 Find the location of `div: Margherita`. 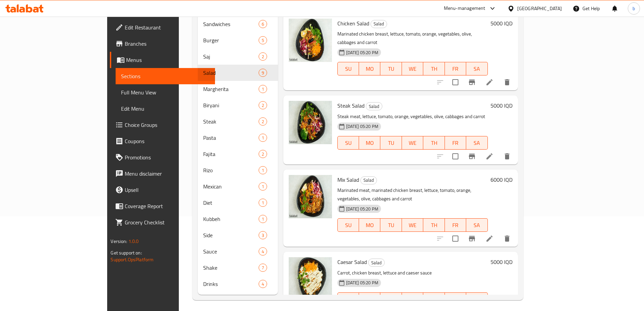

div: Margherita is located at coordinates (231, 89).